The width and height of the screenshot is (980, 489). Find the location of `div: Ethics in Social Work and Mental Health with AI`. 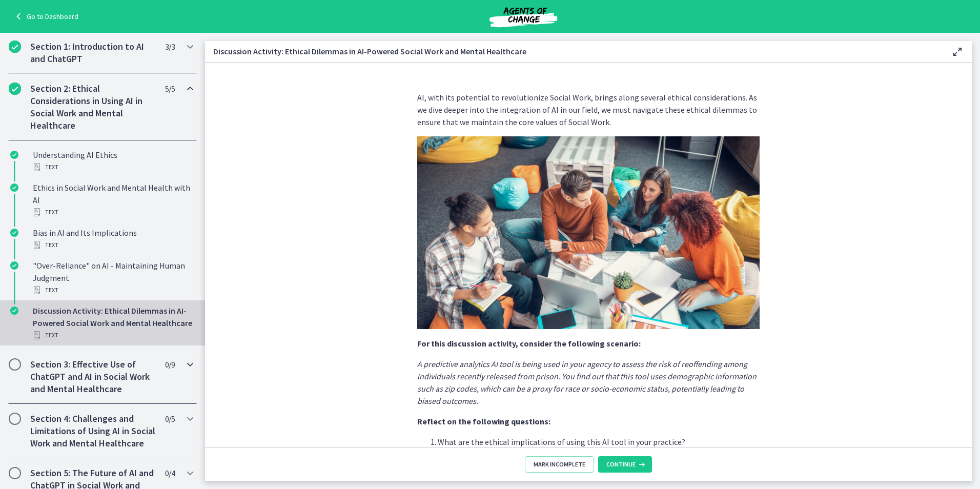

div: Ethics in Social Work and Mental Health with AI is located at coordinates (112, 200).